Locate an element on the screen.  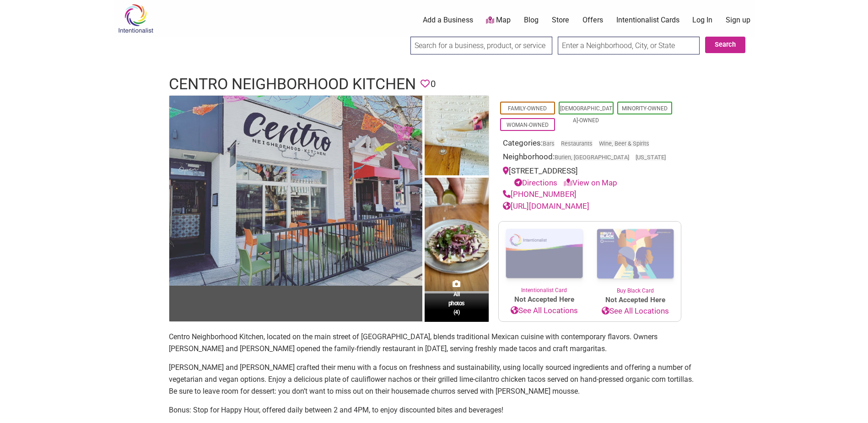
input: Search for a business, product, or service is located at coordinates (481, 45).